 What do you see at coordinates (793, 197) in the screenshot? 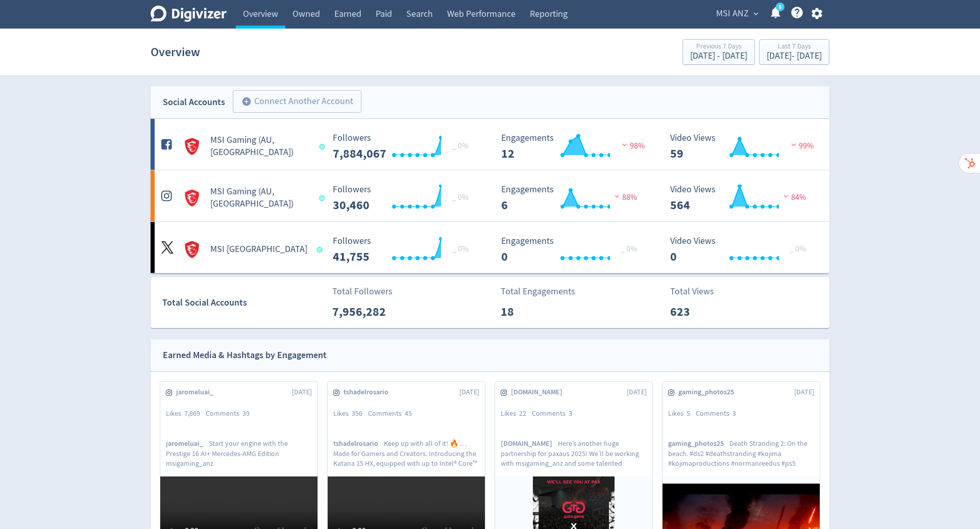
I see `span: 84%` at bounding box center [793, 197].